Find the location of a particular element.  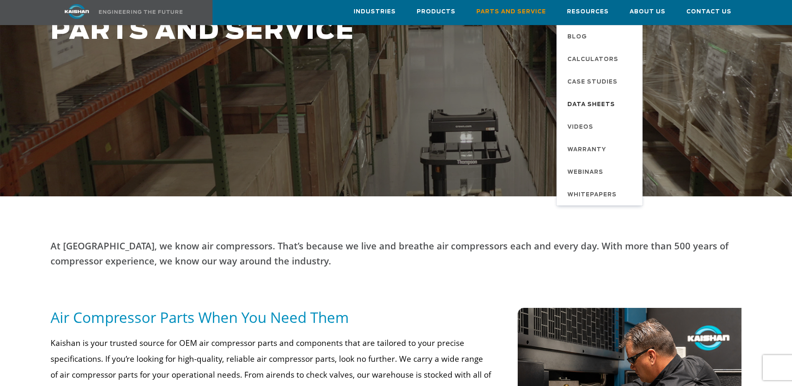

h5: Air Compressor Parts When You Need Them is located at coordinates (271, 317).